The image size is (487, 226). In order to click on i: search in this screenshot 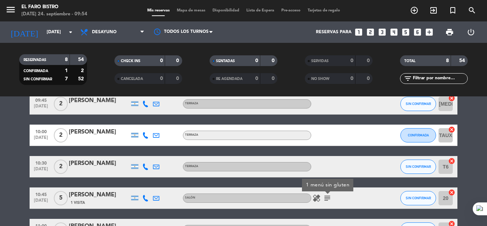, I will do `click(472, 10)`.